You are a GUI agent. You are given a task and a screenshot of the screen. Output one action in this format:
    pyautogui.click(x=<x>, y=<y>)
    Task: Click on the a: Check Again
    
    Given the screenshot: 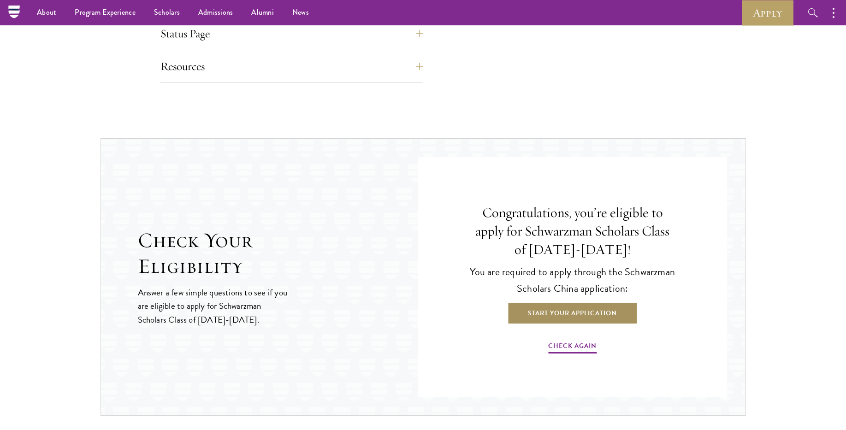 What is the action you would take?
    pyautogui.click(x=572, y=347)
    